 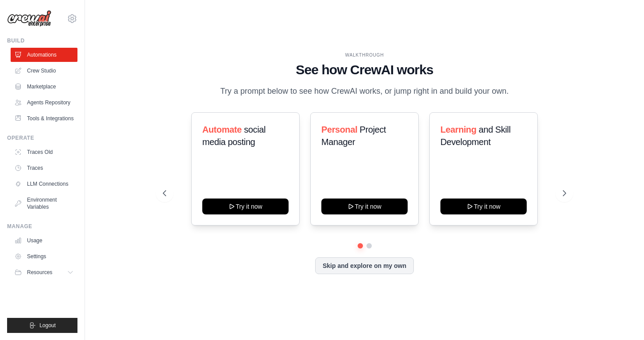 What do you see at coordinates (44, 71) in the screenshot?
I see `a: Crew Studio` at bounding box center [44, 71].